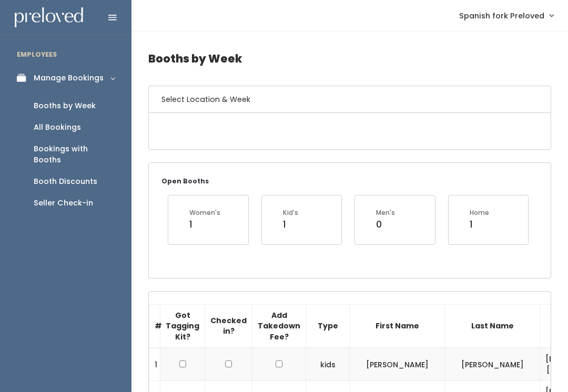  Describe the element at coordinates (68, 78) in the screenshot. I see `div: Manage Bookings` at that location.